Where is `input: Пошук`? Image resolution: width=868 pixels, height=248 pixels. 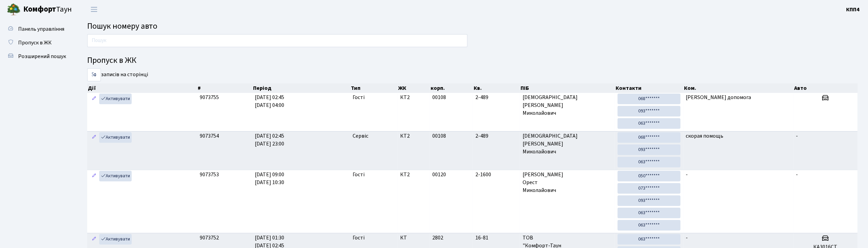
input: Пошук is located at coordinates (277, 40).